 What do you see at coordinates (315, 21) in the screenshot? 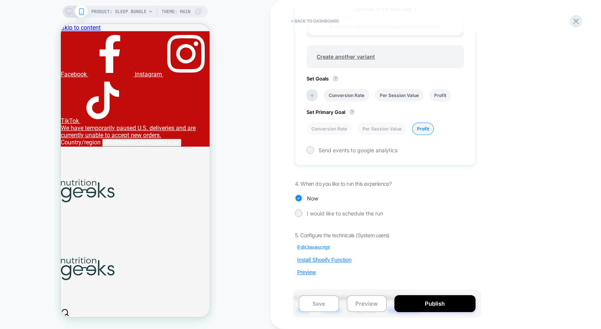
I see `button: < back to dashboard` at bounding box center [315, 21].